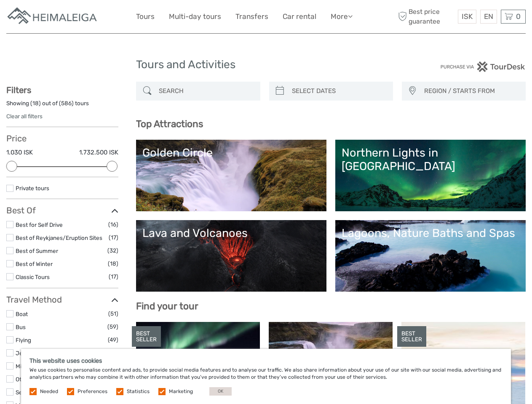 Image resolution: width=532 pixels, height=404 pixels. What do you see at coordinates (49, 391) in the screenshot?
I see `label: Needed` at bounding box center [49, 391].